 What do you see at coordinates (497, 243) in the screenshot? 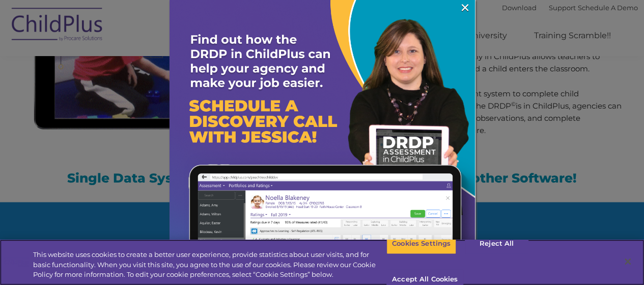
I see `button: Reject All` at bounding box center [497, 243].